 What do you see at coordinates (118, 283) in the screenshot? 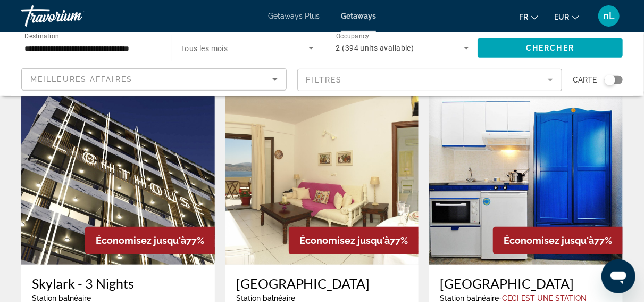
I see `a: Skylark - 3 Nights` at bounding box center [118, 283].